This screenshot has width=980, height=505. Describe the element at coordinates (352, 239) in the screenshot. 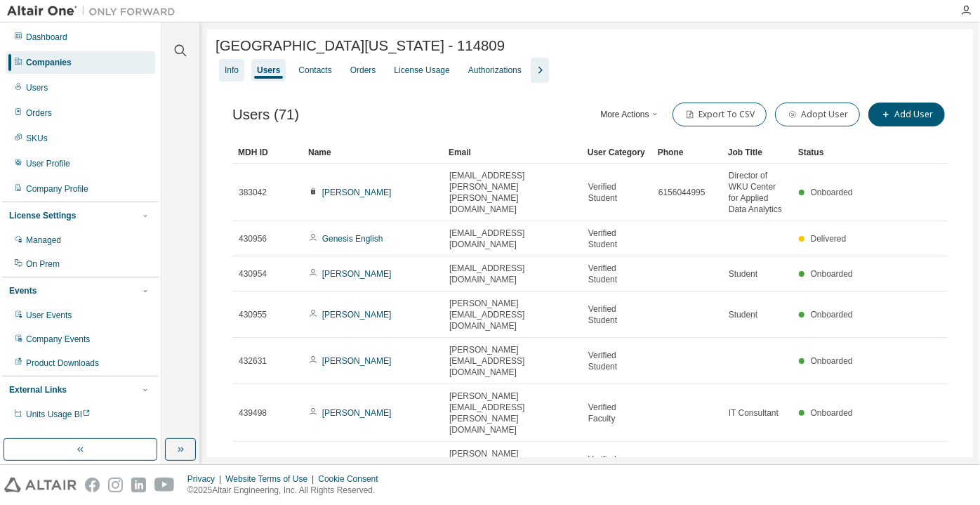

I see `a: Genesis English` at that location.